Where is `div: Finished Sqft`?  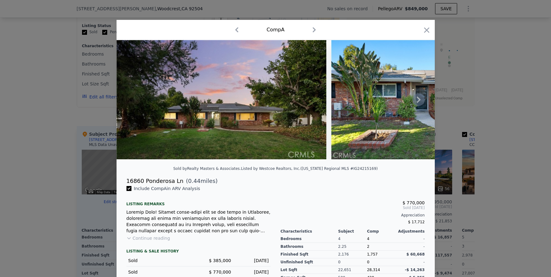
div: Finished Sqft is located at coordinates (310, 255).